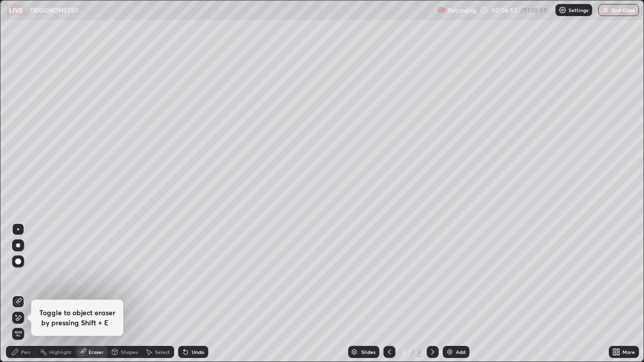 The height and width of the screenshot is (362, 644). I want to click on div: Add, so click(460, 352).